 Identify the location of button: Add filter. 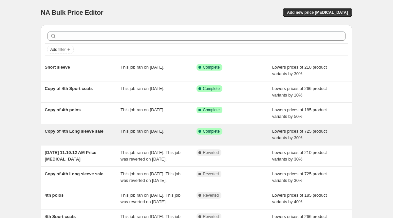
(61, 49).